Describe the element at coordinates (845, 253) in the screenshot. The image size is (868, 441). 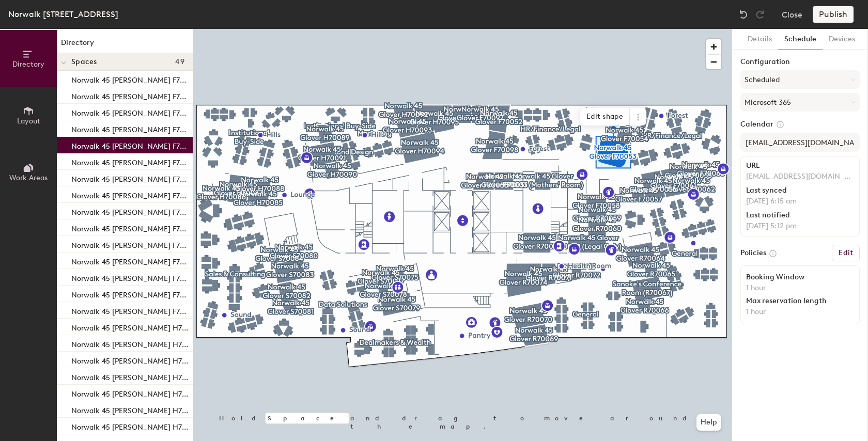
I see `button: Edit` at that location.